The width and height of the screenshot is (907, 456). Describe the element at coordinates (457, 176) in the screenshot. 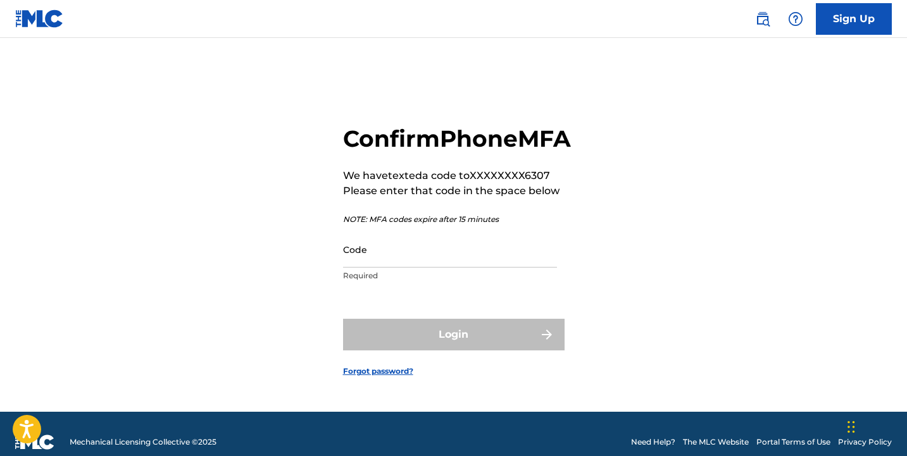

I see `p: We have texted a code to XXXXXXXX6307` at that location.